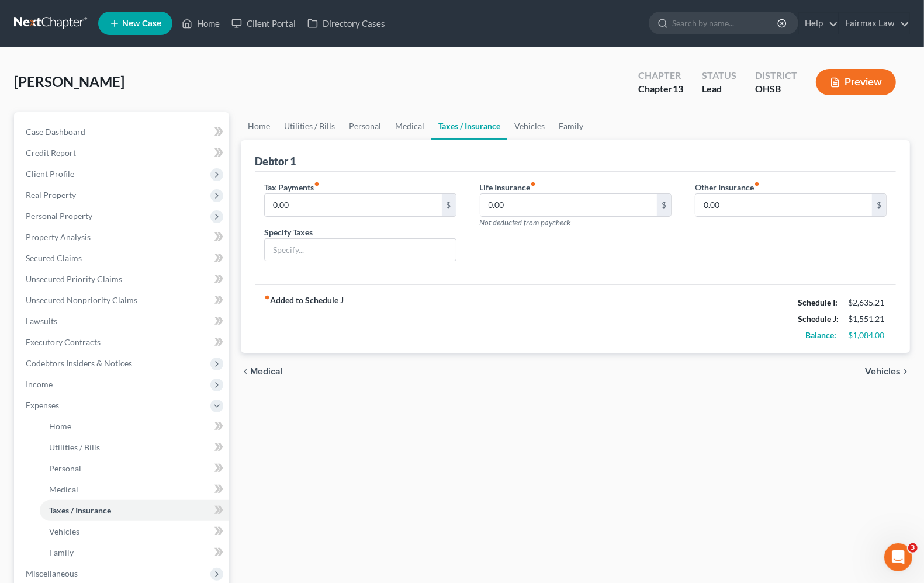 Image resolution: width=924 pixels, height=583 pixels. What do you see at coordinates (346, 23) in the screenshot?
I see `a: Directory Cases` at bounding box center [346, 23].